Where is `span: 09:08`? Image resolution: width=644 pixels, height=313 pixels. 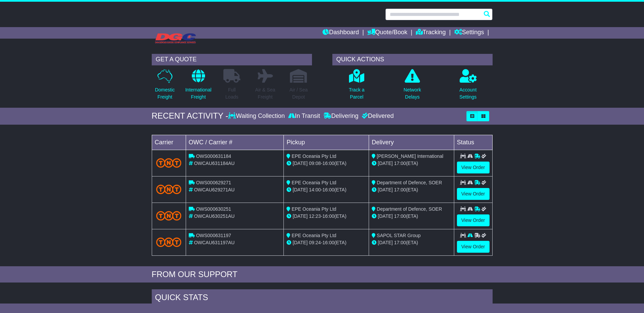 span: 09:08 is located at coordinates (315, 163).